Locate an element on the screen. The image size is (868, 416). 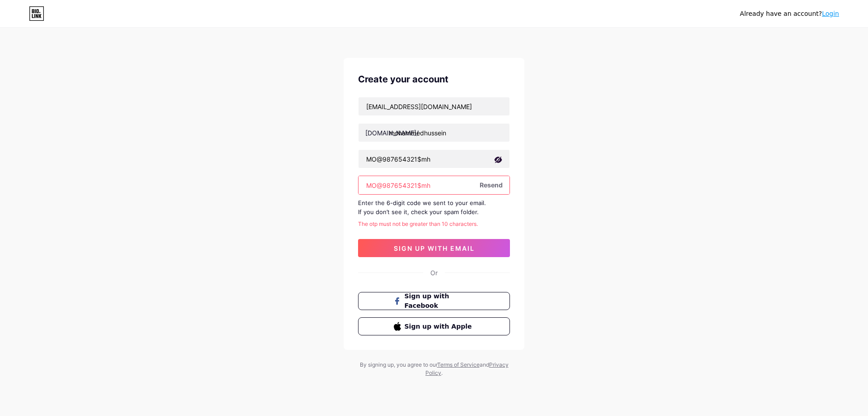
a: Login is located at coordinates (831, 14).